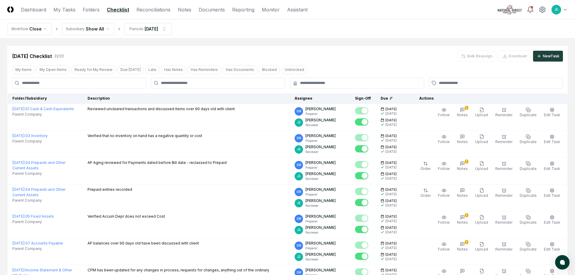 The width and height of the screenshot is (575, 275). I want to click on span: Duplicate, so click(528, 195).